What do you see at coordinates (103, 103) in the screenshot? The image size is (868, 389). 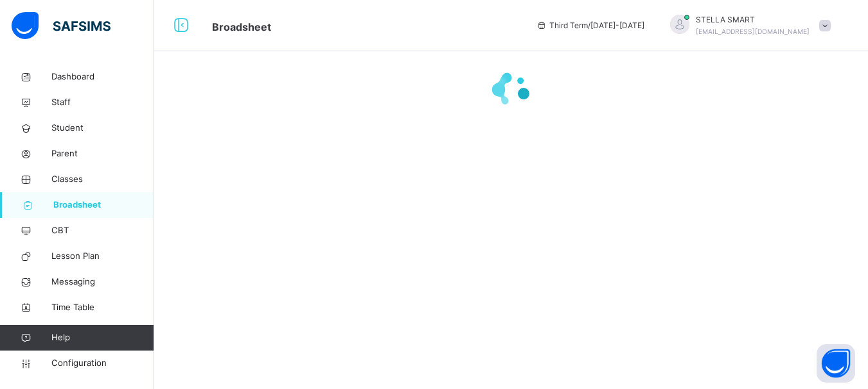 I see `span: Staff` at bounding box center [103, 103].